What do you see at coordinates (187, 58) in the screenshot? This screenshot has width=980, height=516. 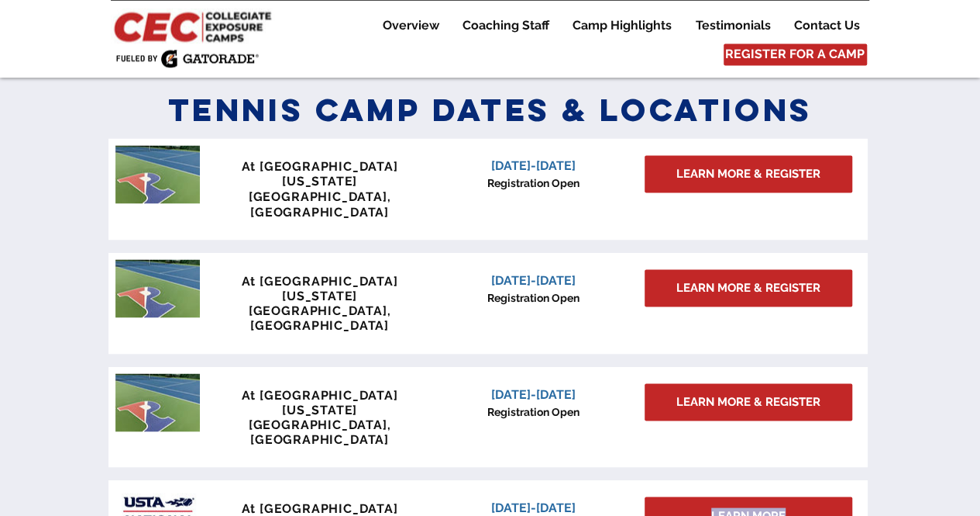 I see `img: Fueled by Gatorade.png` at bounding box center [187, 58].